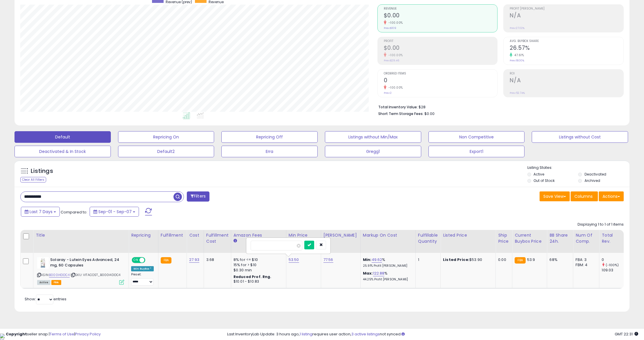 Image resolution: width=644 pixels, height=340 pixels. What do you see at coordinates (258, 260) in the screenshot?
I see `div: 8% for <= $10` at bounding box center [258, 260].